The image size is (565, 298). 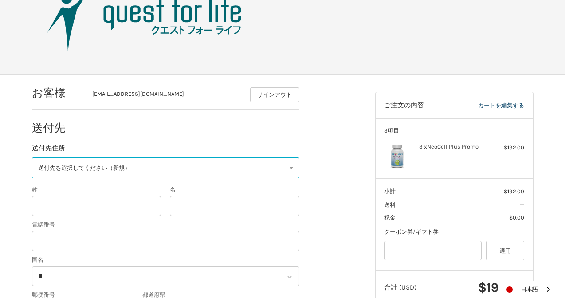 What do you see at coordinates (389, 191) in the screenshot?
I see `span: 小計` at bounding box center [389, 191].